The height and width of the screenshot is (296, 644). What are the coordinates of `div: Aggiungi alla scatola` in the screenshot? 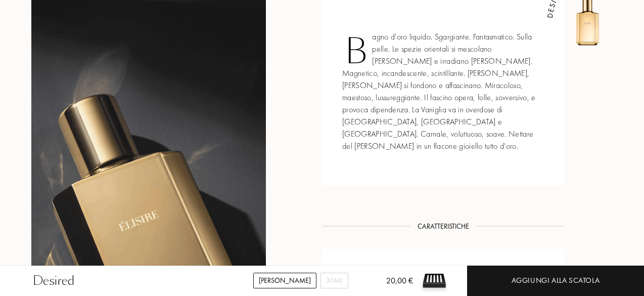 It's located at (556, 280).